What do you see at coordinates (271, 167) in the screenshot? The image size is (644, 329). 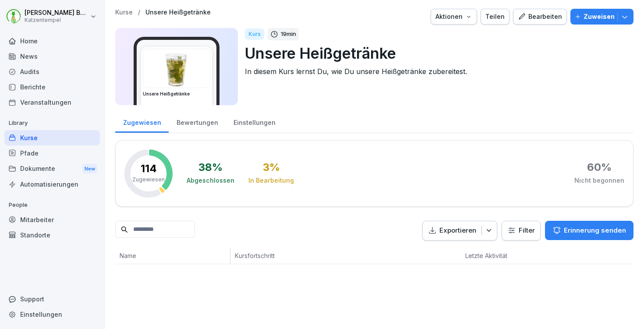 I see `div: 3 %` at bounding box center [271, 167].